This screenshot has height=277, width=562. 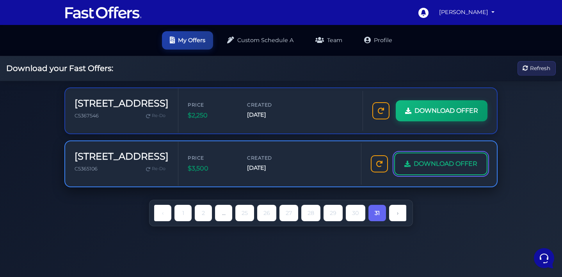 What do you see at coordinates (183, 213) in the screenshot?
I see `a: 1` at bounding box center [183, 213].